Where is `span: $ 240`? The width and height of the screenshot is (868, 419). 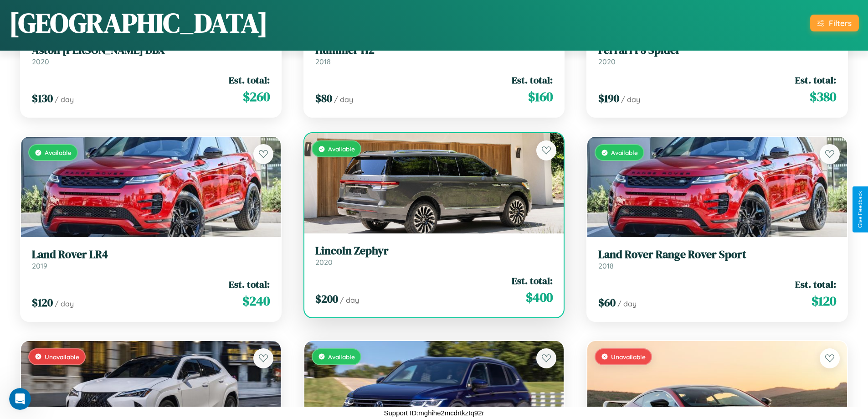 span: $ 240 is located at coordinates (256, 301).